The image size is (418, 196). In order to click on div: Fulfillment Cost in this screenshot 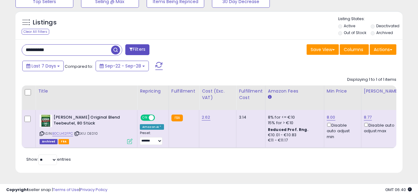, I will do `click(251, 94)`.